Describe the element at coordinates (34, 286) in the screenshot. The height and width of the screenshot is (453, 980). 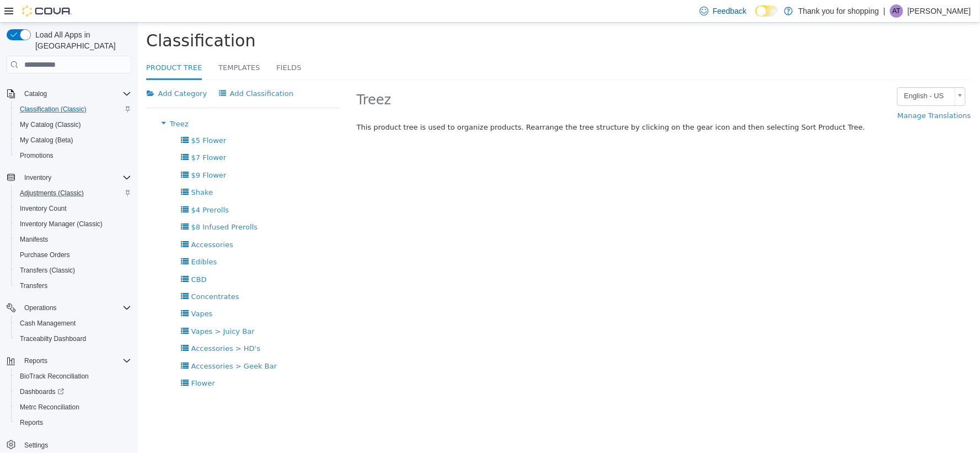
I see `a: Transfers` at that location.